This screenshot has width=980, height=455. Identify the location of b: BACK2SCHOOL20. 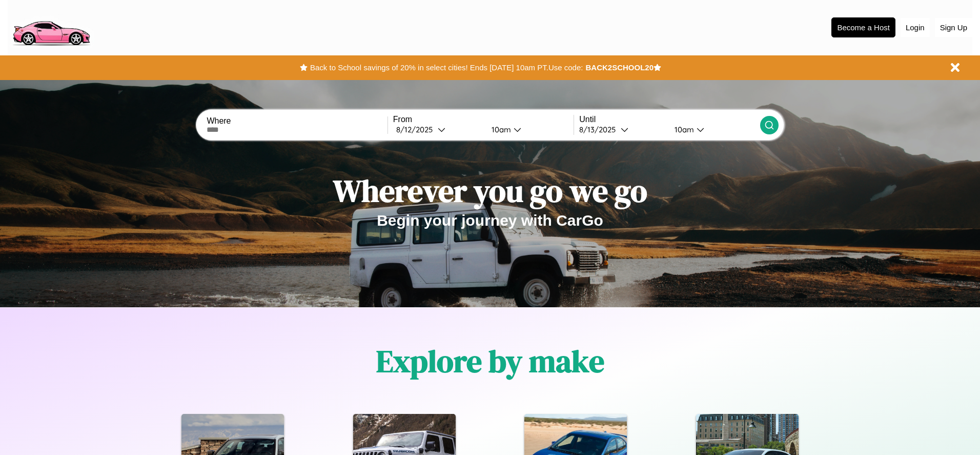
(619, 68).